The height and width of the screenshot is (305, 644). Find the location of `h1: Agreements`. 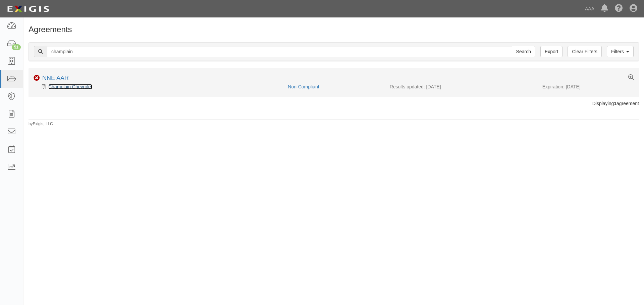

h1: Agreements is located at coordinates (333, 29).